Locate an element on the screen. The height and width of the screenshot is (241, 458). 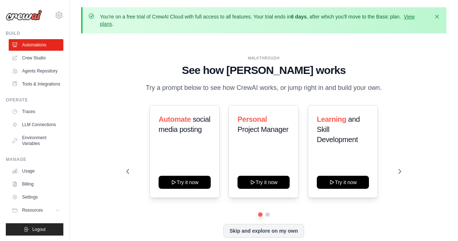
div: WALKTHROUGH is located at coordinates (264, 58).